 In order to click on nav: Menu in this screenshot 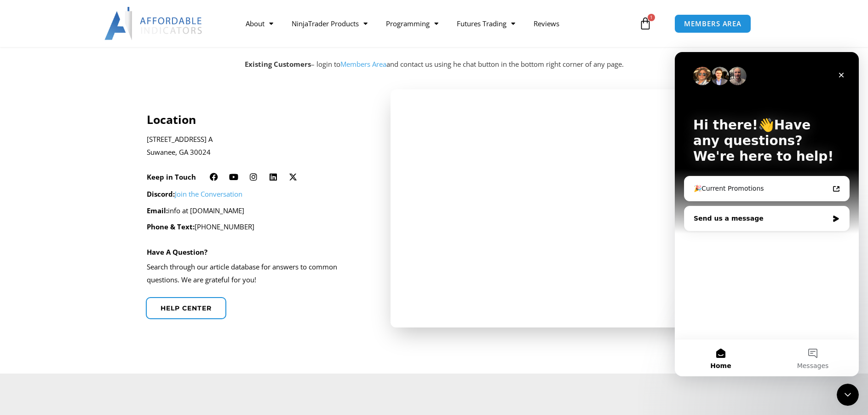, I will do `click(437, 23)`.